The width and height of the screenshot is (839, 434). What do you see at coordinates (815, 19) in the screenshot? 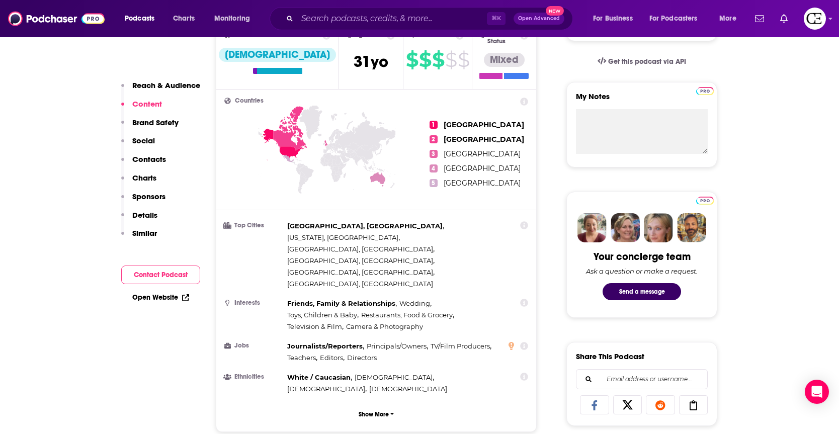
I see `button: Show profile menu` at bounding box center [815, 19].